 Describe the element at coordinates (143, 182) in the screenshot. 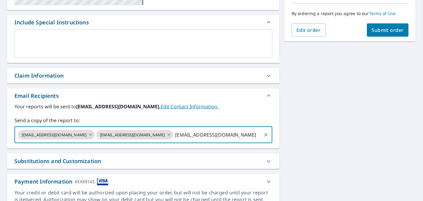

I see `div: Payment InformationXXXX9143cardImage` at that location.